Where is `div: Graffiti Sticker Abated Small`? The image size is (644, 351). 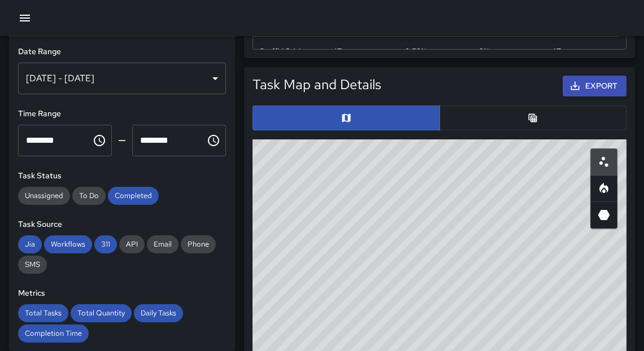
div: Graffiti Sticker Abated Small is located at coordinates (290, 51).